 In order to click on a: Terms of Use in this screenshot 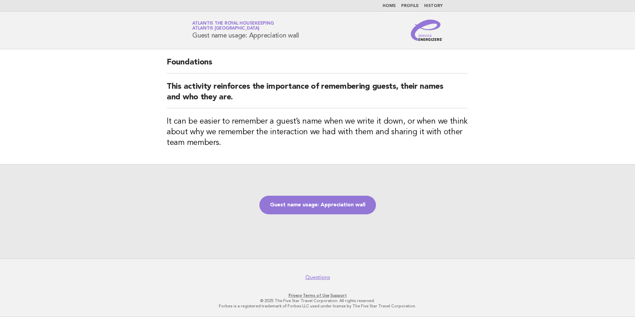, I will do `click(316, 295)`.